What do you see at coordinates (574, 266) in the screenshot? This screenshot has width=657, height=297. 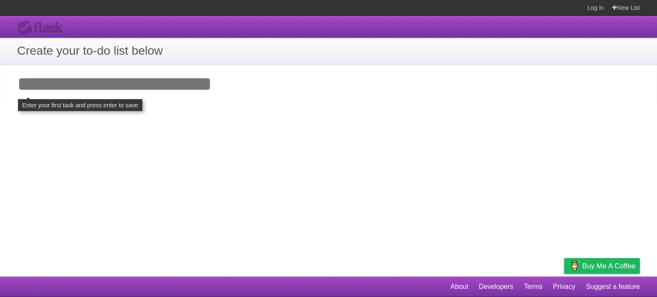 I see `img: Buy me a coffee` at bounding box center [574, 266].